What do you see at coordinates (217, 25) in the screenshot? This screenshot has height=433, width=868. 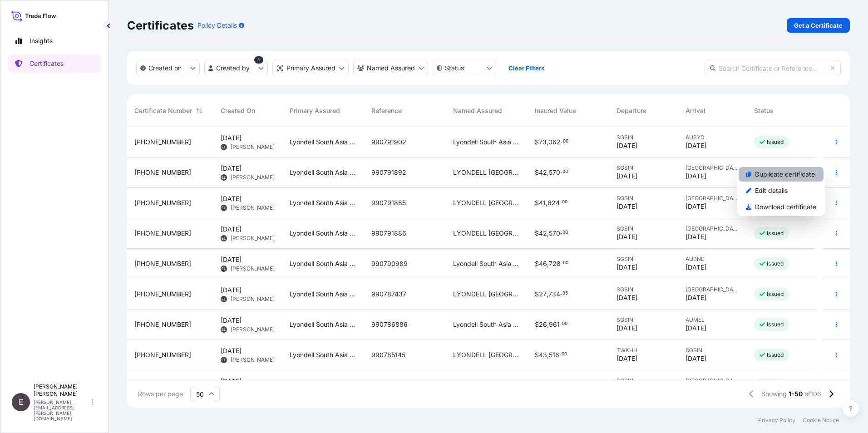 I see `p: Policy Details` at bounding box center [217, 25].